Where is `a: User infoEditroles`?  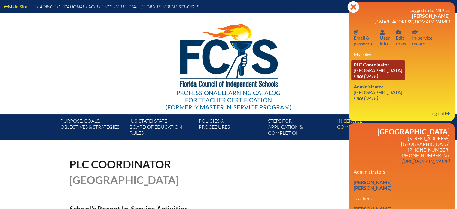
a: User infoEditroles is located at coordinates (401, 38).